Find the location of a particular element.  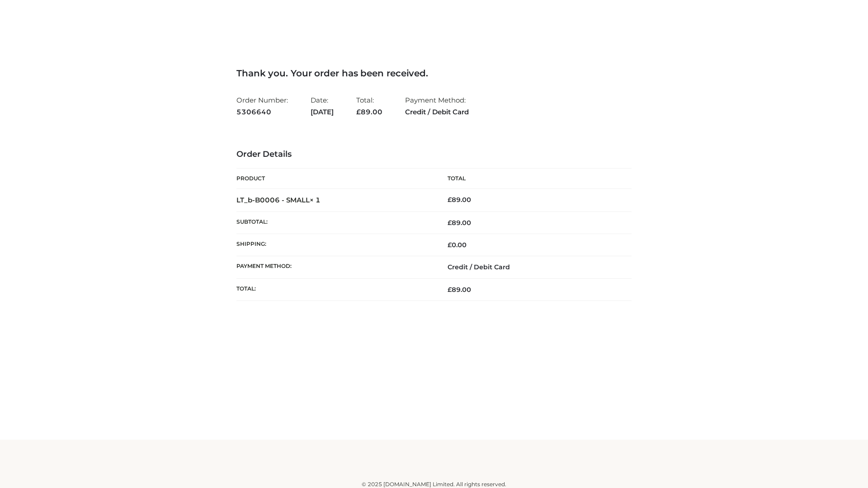

th: Total is located at coordinates (533, 179).